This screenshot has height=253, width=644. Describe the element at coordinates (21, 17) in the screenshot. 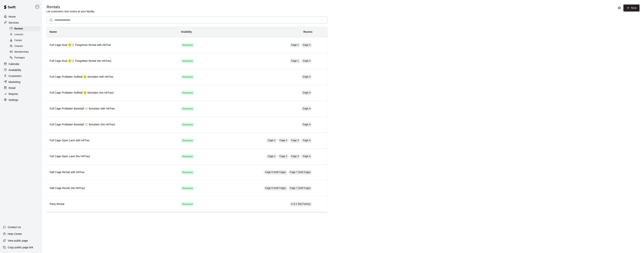

I see `div: Home` at that location.